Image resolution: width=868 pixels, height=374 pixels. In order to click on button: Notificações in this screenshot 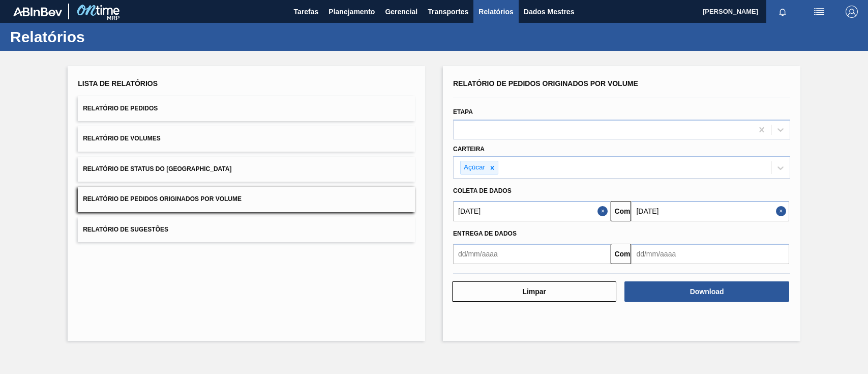, I will do `click(783, 12)`.